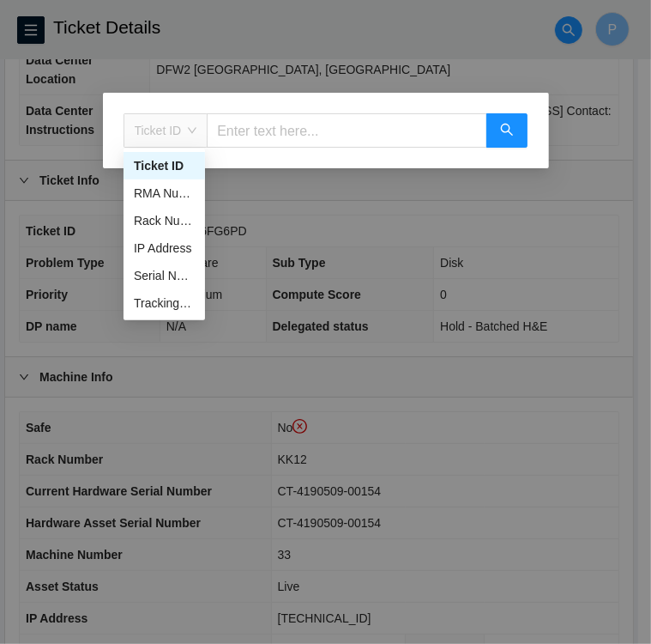  Describe the element at coordinates (166, 131) in the screenshot. I see `span: Ticket ID` at that location.